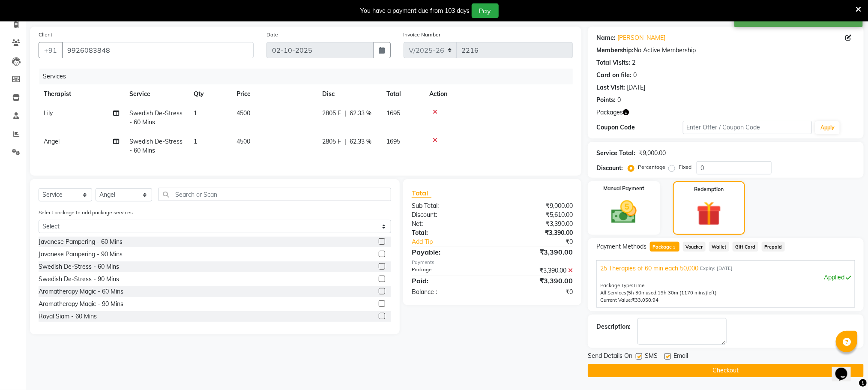 This screenshot has width=868, height=390. Describe the element at coordinates (636, 293) in the screenshot. I see `span: (5h 30m` at that location.